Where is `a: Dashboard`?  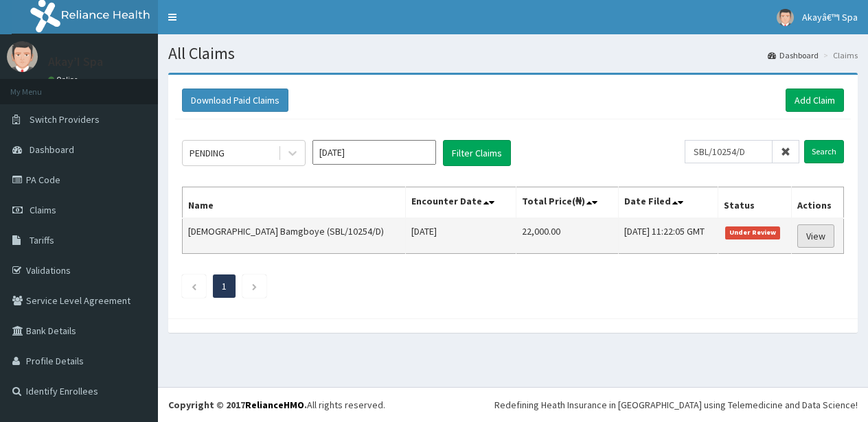
a: Dashboard is located at coordinates (794, 55).